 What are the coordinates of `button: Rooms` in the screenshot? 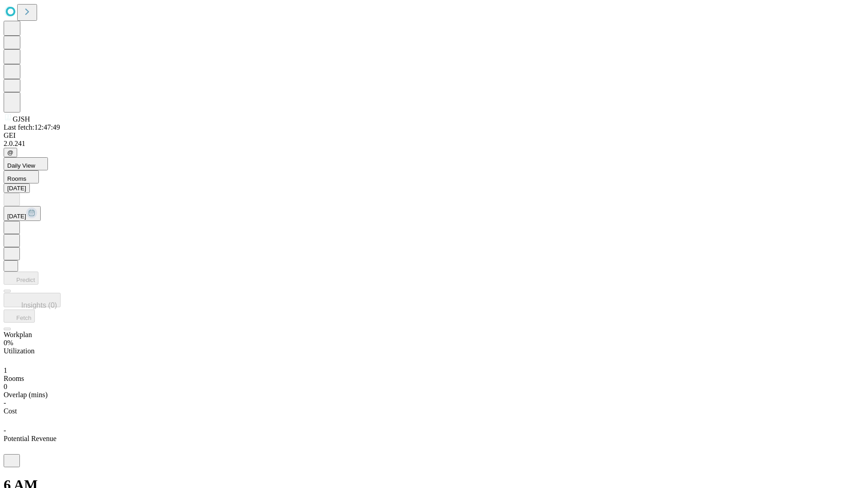 It's located at (21, 177).